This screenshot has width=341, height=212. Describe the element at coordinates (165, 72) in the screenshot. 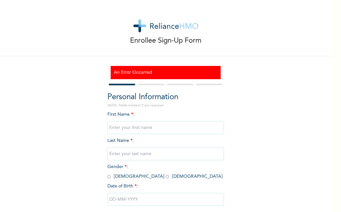

I see `h3: An Error Occurred` at that location.